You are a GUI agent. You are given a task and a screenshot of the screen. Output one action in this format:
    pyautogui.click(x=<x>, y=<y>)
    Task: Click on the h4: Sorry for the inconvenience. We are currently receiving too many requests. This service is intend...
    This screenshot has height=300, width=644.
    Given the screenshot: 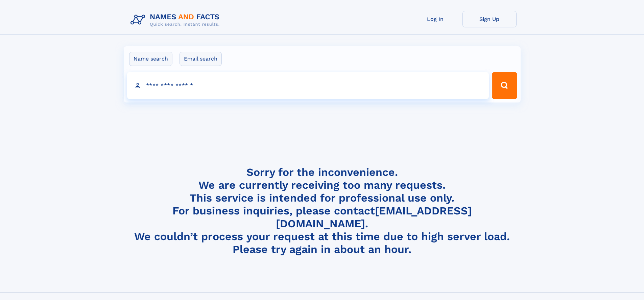 What is the action you would take?
    pyautogui.click(x=322, y=211)
    